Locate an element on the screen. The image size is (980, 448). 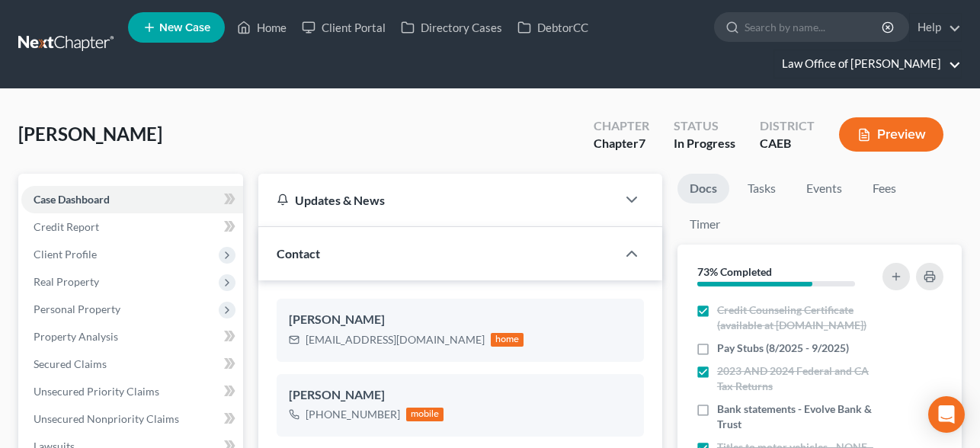
a: Fees is located at coordinates (884, 189).